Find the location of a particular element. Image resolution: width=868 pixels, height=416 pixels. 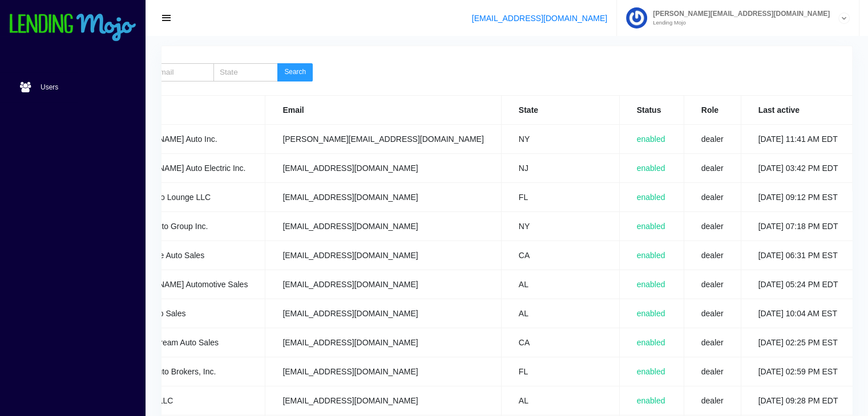

td: Performance Auto Sales is located at coordinates (183, 255).